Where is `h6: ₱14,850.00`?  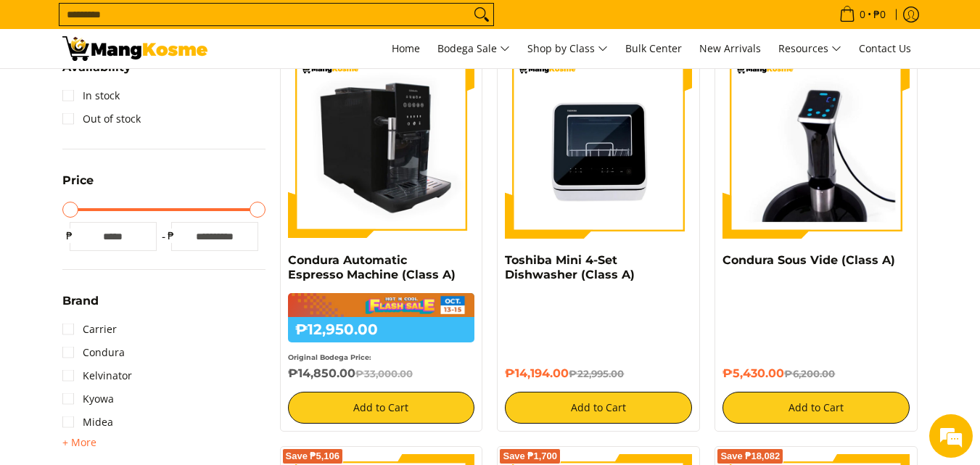
h6: ₱14,850.00 is located at coordinates (381, 374).